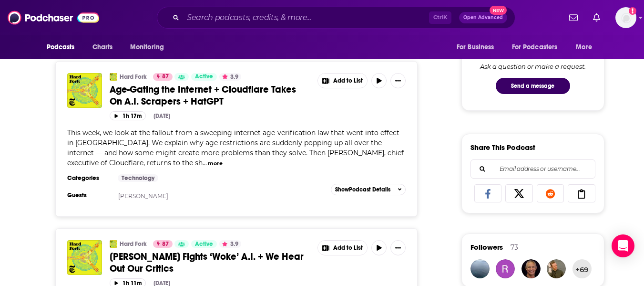 The image size is (644, 286). What do you see at coordinates (626, 18) in the screenshot?
I see `span: Logged in as ABolliger` at bounding box center [626, 18].